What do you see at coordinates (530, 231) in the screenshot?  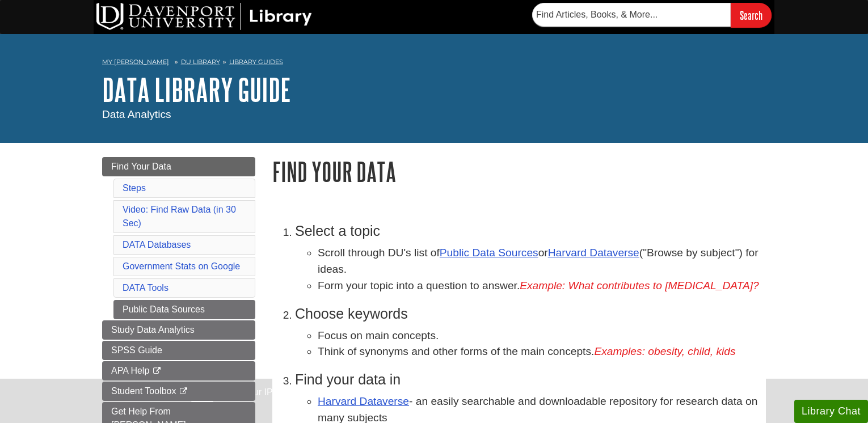 I see `h3: Select a topic` at bounding box center [530, 231].